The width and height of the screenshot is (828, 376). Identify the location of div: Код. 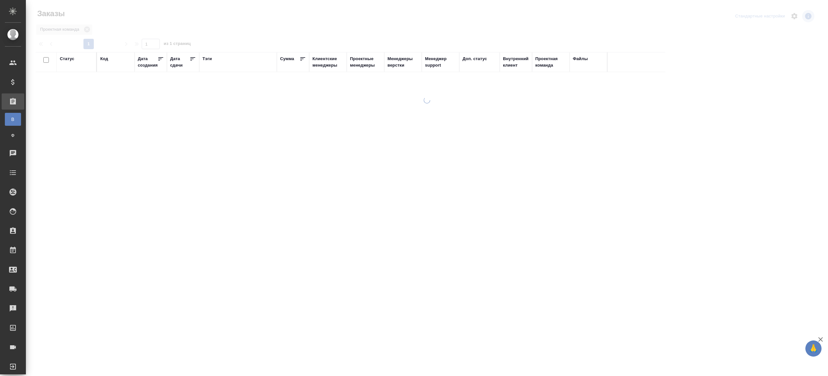
(104, 59).